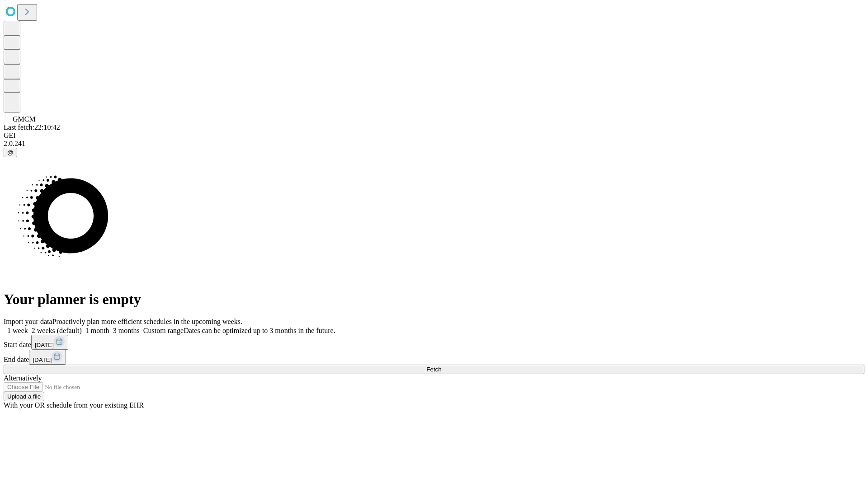  Describe the element at coordinates (23, 378) in the screenshot. I see `span: Alternatively` at that location.